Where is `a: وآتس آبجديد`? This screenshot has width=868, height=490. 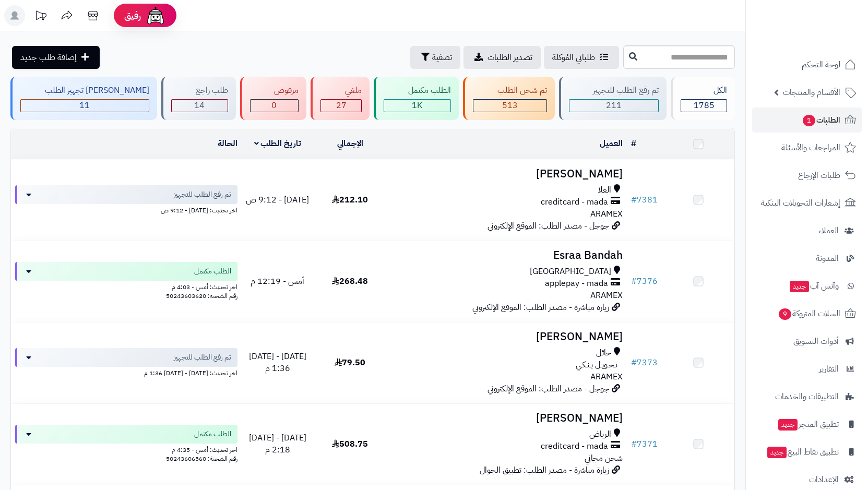 a: وآتس آبجديد is located at coordinates (808, 286).